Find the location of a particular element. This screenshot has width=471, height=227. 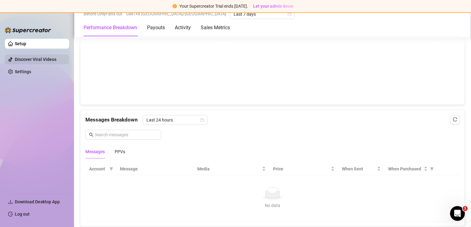

span: search is located at coordinates (91, 135).